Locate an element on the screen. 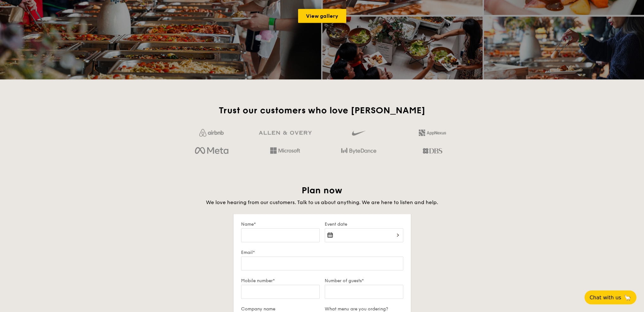  img: bytedance.dc5c0c88.png is located at coordinates (358, 151).